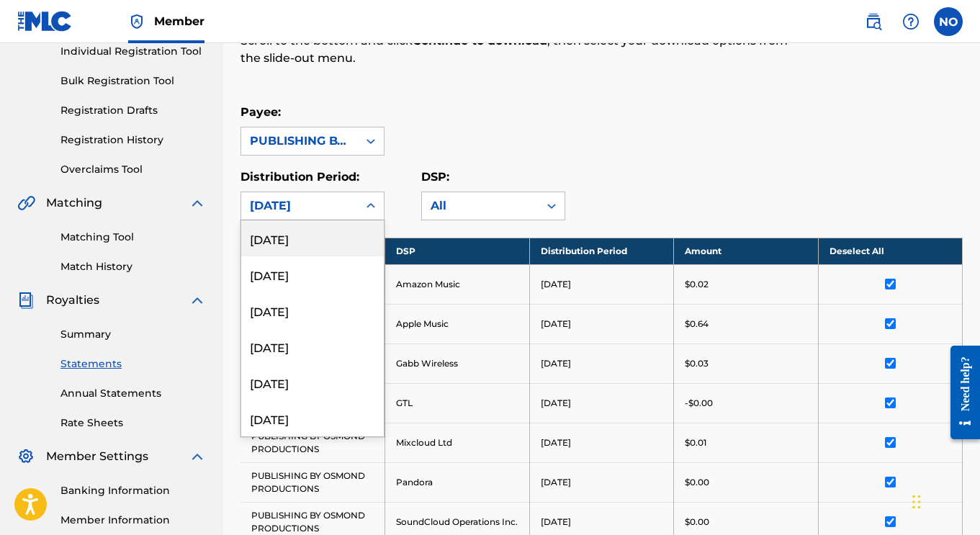 The height and width of the screenshot is (535, 980). I want to click on span: Member Settings, so click(97, 457).